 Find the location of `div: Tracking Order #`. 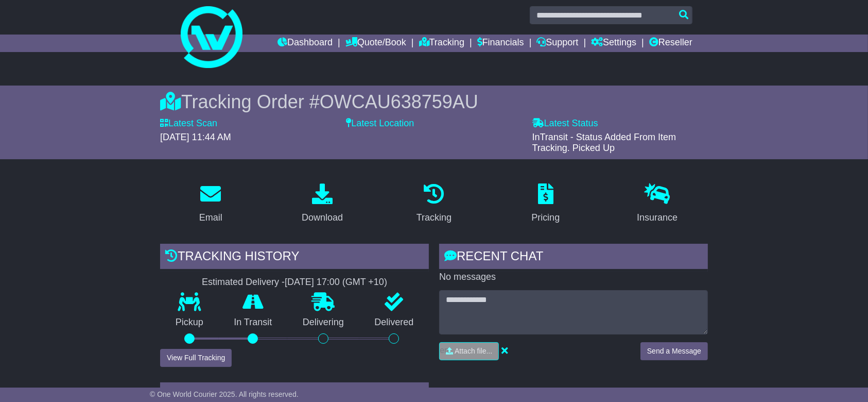

div: Tracking Order # is located at coordinates (434, 101).